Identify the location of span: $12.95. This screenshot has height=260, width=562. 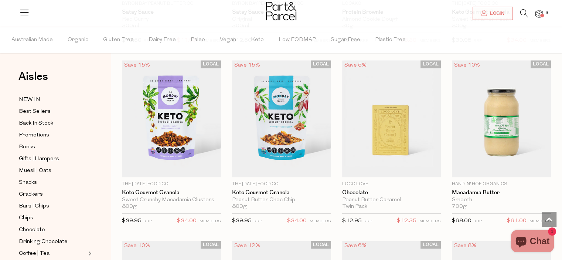
(352, 221).